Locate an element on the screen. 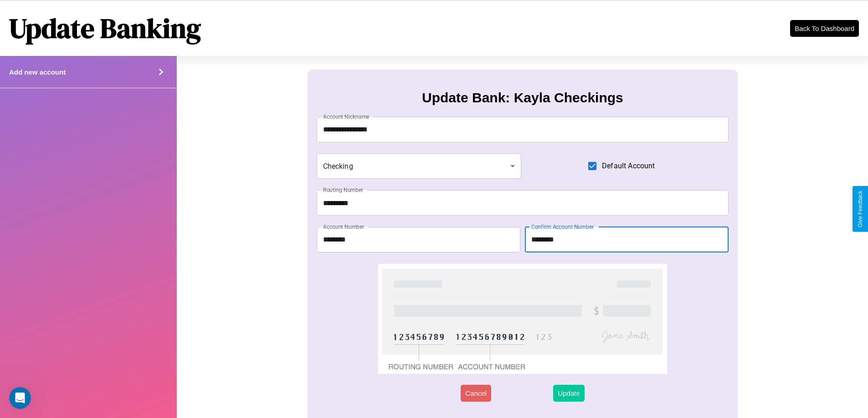 The height and width of the screenshot is (418, 868). button: Cancel is located at coordinates (476, 393).